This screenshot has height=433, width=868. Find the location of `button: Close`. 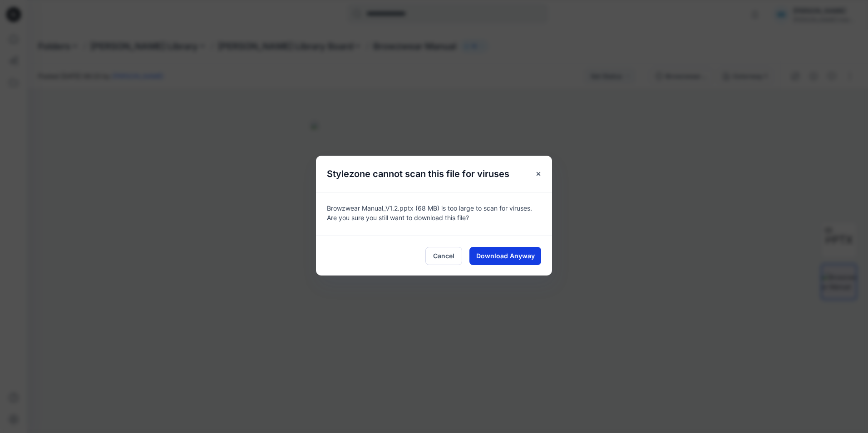

button: Close is located at coordinates (538, 174).